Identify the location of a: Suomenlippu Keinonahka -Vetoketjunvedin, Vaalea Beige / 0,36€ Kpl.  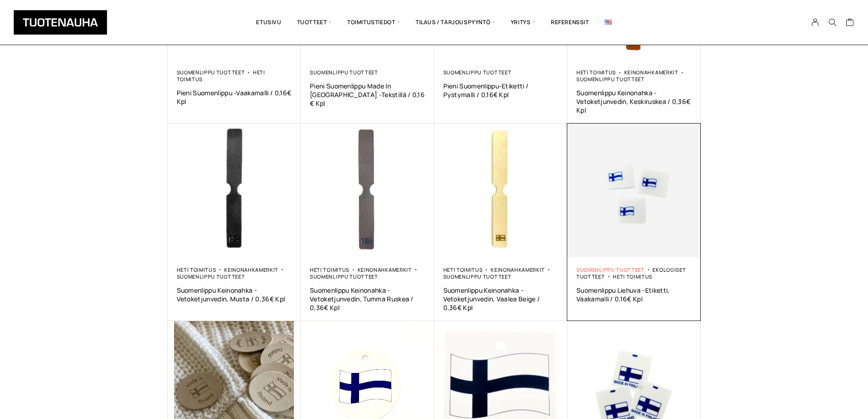
(501, 298).